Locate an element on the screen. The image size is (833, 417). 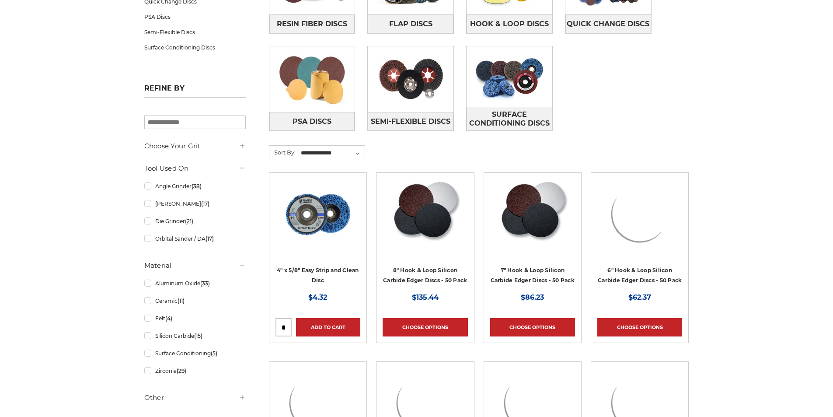
img: Silicon Carbide 6" Hook & Loop Edger Discs is located at coordinates (640, 214).